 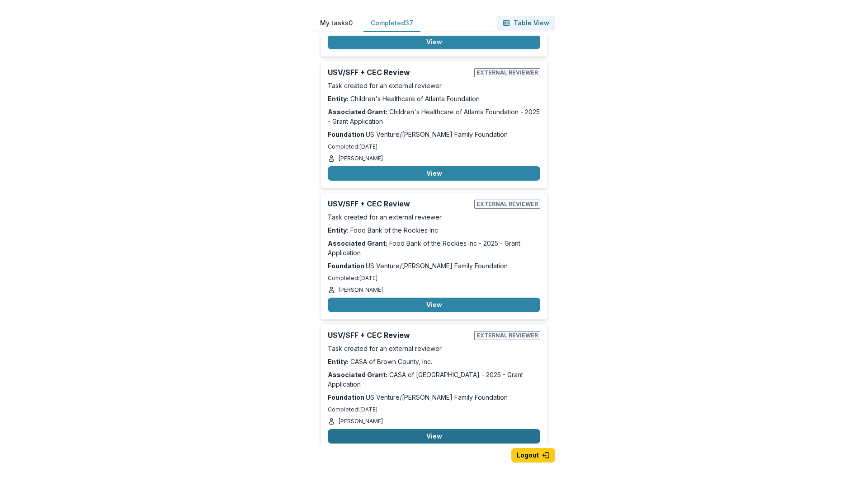 What do you see at coordinates (336, 23) in the screenshot?
I see `button: My tasks 0` at bounding box center [336, 23].